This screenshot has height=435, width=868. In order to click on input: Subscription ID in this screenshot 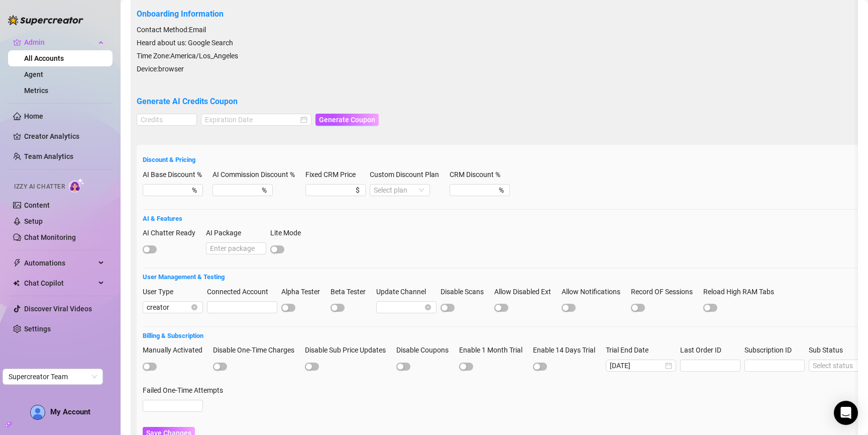, I will do `click(775, 365)`.